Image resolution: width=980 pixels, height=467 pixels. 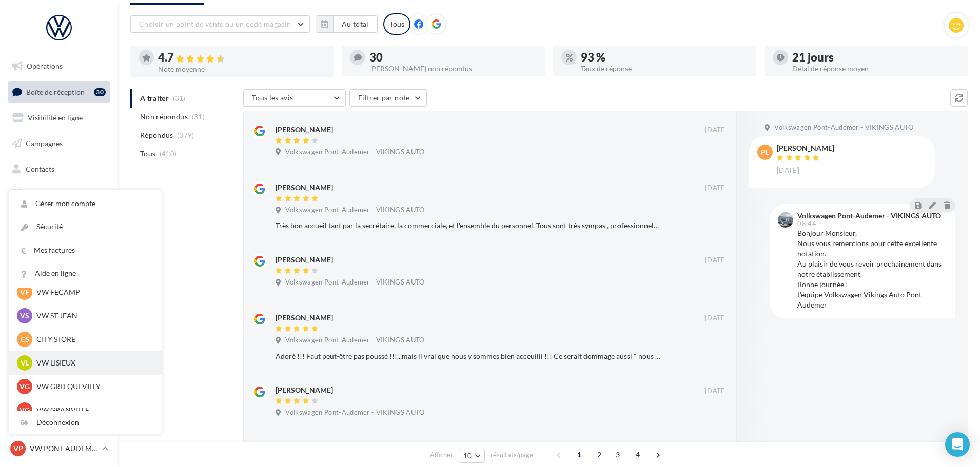 What do you see at coordinates (665, 57) in the screenshot?
I see `div: 93 %` at bounding box center [665, 57].